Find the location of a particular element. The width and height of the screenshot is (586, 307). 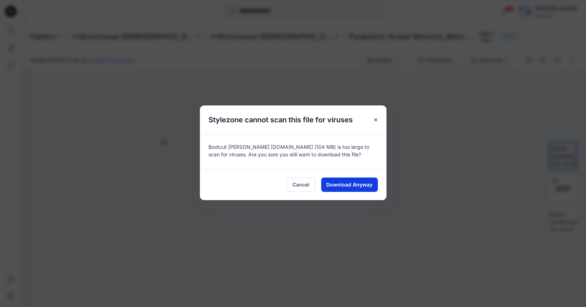

button: Cancel is located at coordinates (300, 185).